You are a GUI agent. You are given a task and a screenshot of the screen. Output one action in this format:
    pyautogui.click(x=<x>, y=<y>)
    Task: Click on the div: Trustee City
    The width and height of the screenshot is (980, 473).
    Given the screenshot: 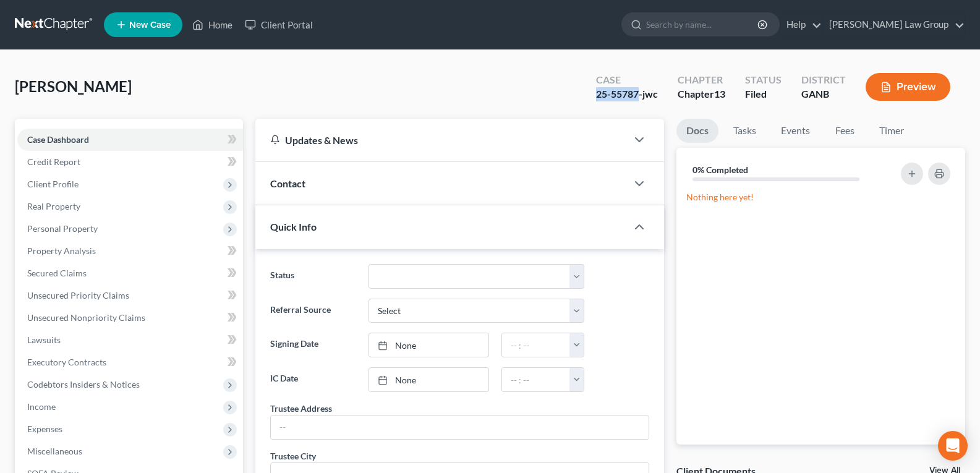 What is the action you would take?
    pyautogui.click(x=293, y=456)
    